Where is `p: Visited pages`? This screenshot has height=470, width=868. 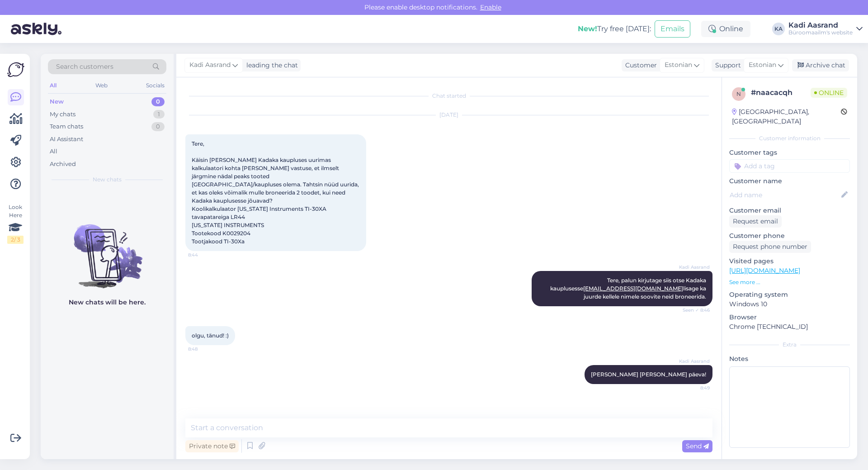 p: Visited pages is located at coordinates (789, 261).